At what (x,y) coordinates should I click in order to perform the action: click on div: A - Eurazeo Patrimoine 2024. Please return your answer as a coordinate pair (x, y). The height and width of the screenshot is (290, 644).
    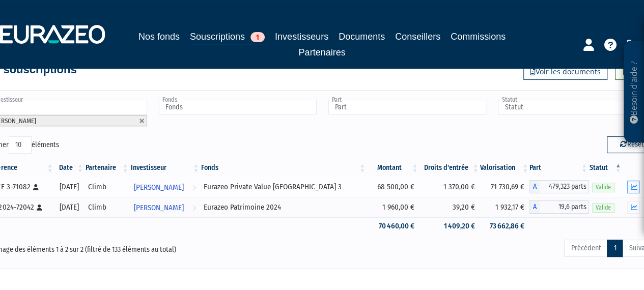
    Looking at the image, I should click on (559, 207).